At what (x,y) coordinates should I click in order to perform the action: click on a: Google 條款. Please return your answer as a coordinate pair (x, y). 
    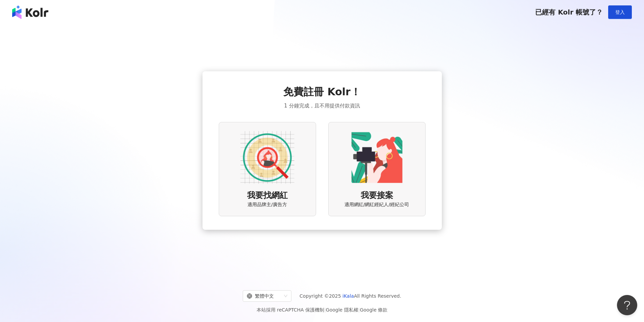
    Looking at the image, I should click on (374, 309).